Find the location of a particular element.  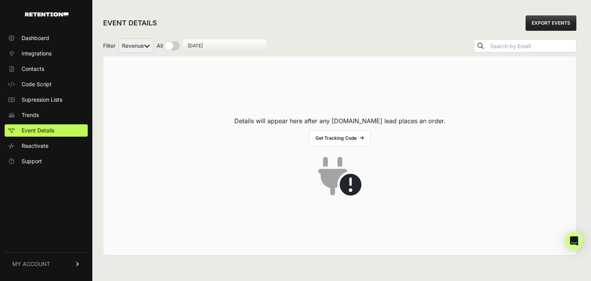

span: Supression Lists is located at coordinates (42, 100).